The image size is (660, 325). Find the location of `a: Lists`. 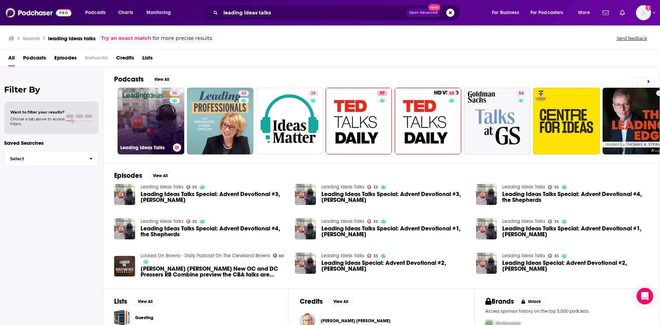

a: Lists is located at coordinates (148, 59).